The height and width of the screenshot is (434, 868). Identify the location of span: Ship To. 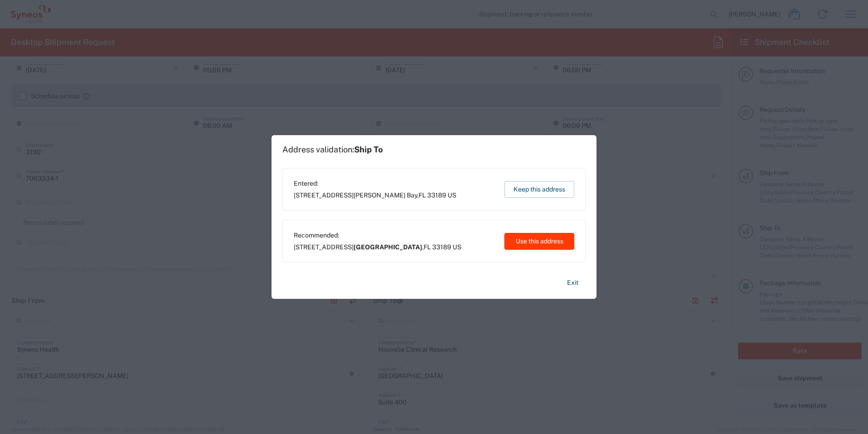
(369, 149).